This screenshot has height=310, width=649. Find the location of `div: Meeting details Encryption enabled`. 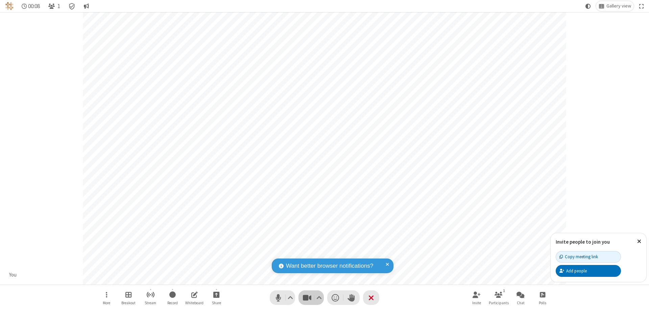

div: Meeting details Encryption enabled is located at coordinates (72, 6).